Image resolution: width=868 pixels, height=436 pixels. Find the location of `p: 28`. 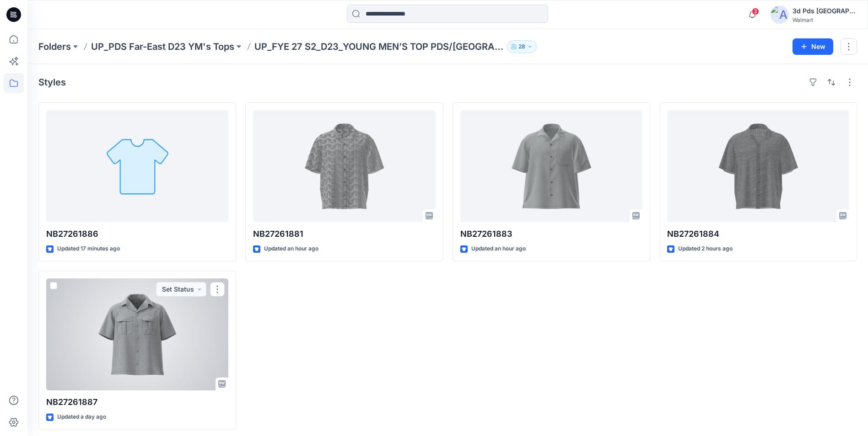

p: 28 is located at coordinates (521, 47).